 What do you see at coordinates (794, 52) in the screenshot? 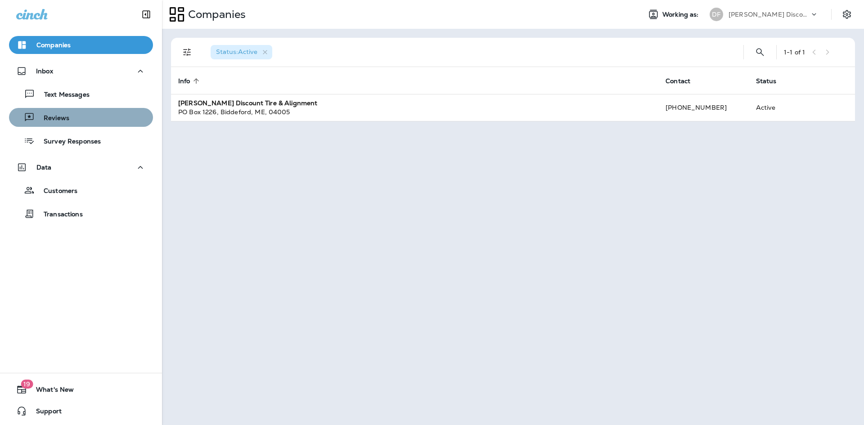
I see `div: 1 - 1 of 1` at bounding box center [794, 52].